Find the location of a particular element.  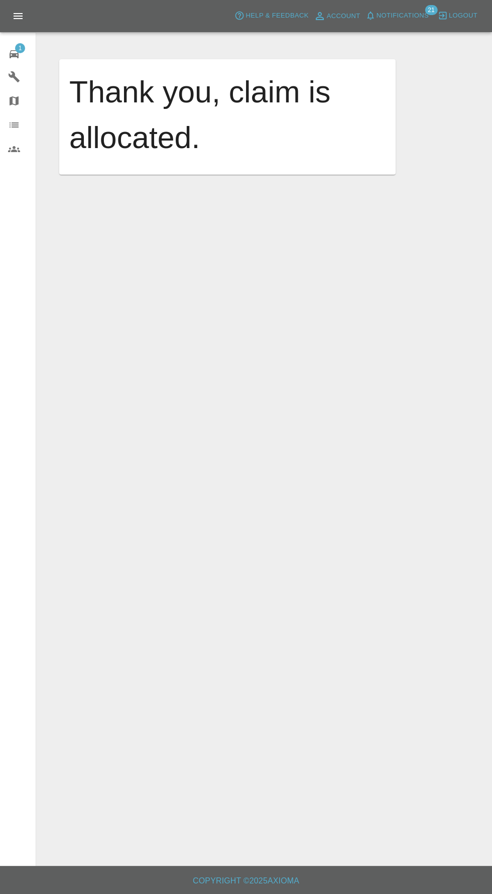

span: Notifications is located at coordinates (402, 16).